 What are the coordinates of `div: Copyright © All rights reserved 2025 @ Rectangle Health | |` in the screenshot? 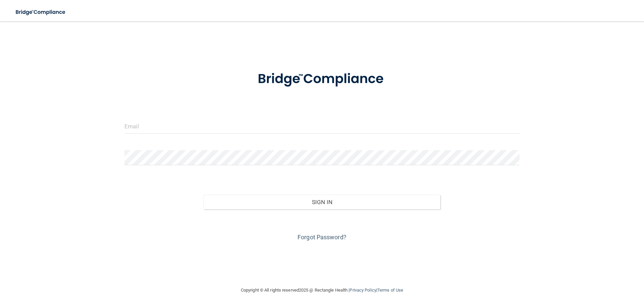 It's located at (322, 290).